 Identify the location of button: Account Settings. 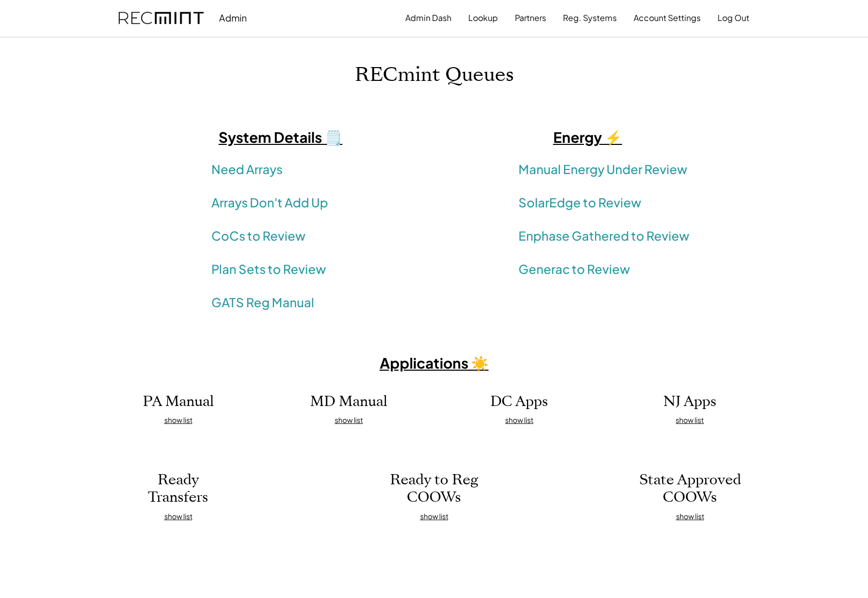
(667, 18).